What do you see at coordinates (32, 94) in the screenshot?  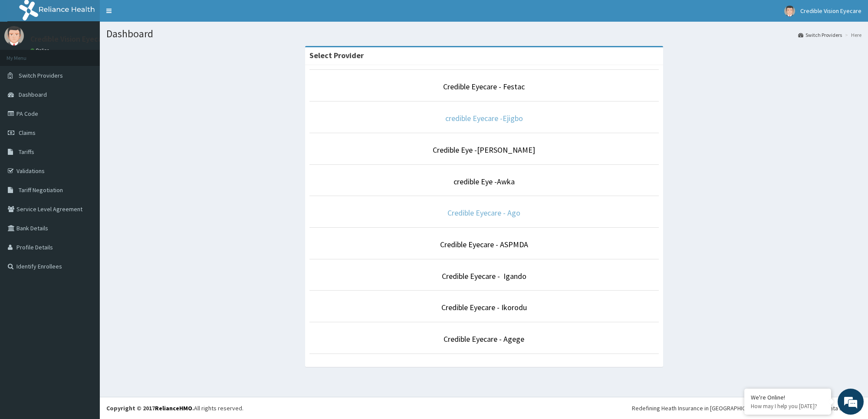 I see `span: Dashboard` at bounding box center [32, 94].